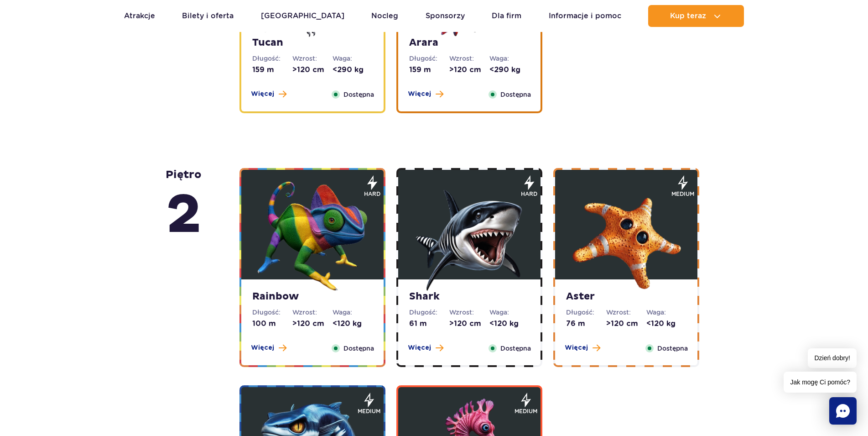 The image size is (868, 436). I want to click on dd: 61 m, so click(430, 324).